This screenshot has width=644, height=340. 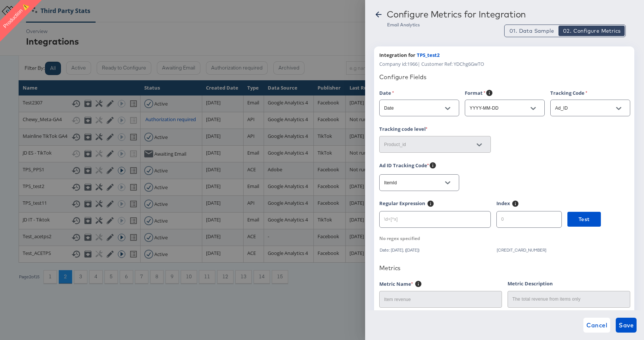 What do you see at coordinates (531, 31) in the screenshot?
I see `button: Data Sample` at bounding box center [531, 31].